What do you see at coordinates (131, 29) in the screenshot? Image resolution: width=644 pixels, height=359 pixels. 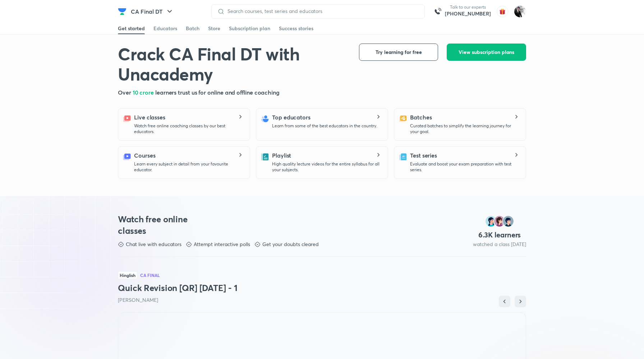 I see `div: Get started` at bounding box center [131, 29].